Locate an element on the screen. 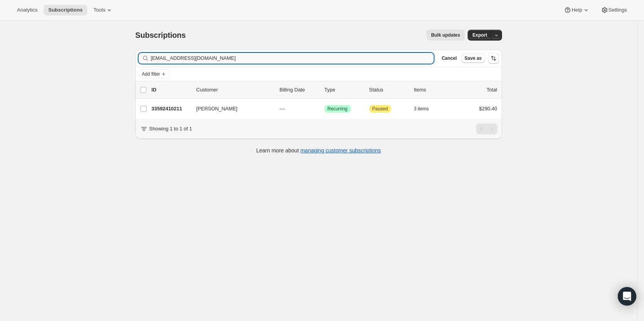  p: Showing 1 to 1 of 1 is located at coordinates (171, 129).